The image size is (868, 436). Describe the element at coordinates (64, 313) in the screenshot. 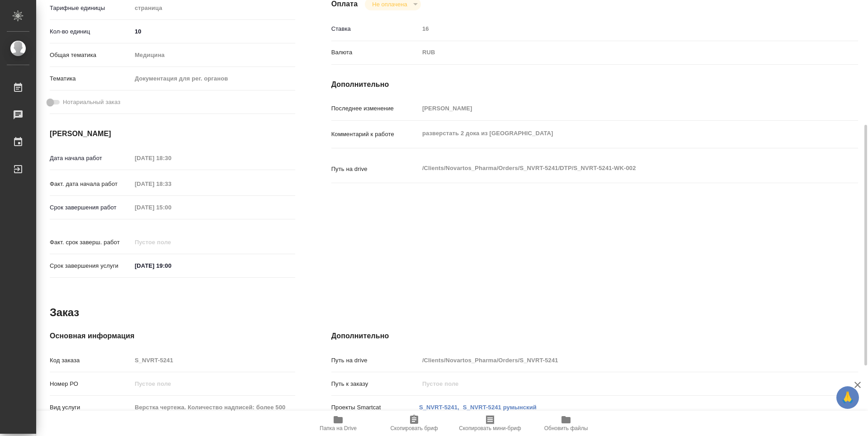

I see `h2: Заказ` at that location.